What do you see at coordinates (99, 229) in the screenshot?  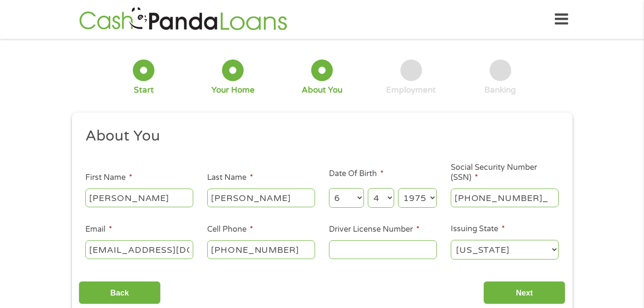 I see `label: Email` at bounding box center [99, 229].